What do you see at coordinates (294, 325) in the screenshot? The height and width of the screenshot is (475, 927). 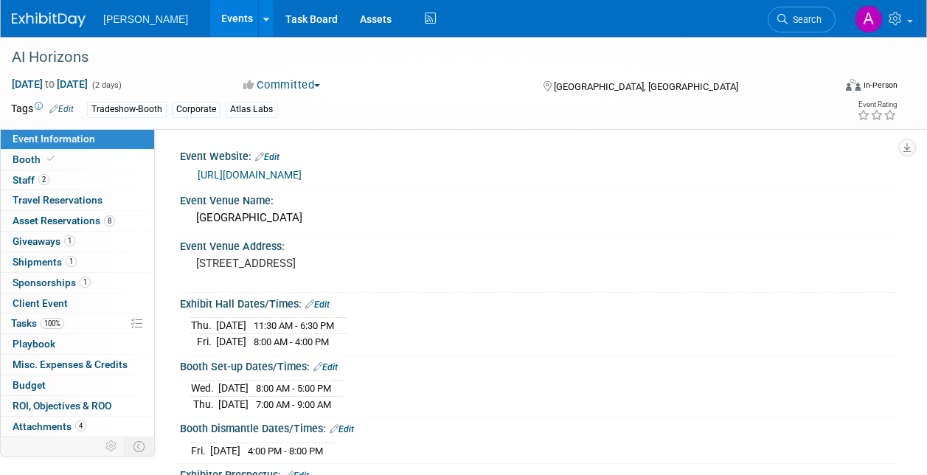 I see `span: 11:30 AM - 6:30 PM` at bounding box center [294, 325].